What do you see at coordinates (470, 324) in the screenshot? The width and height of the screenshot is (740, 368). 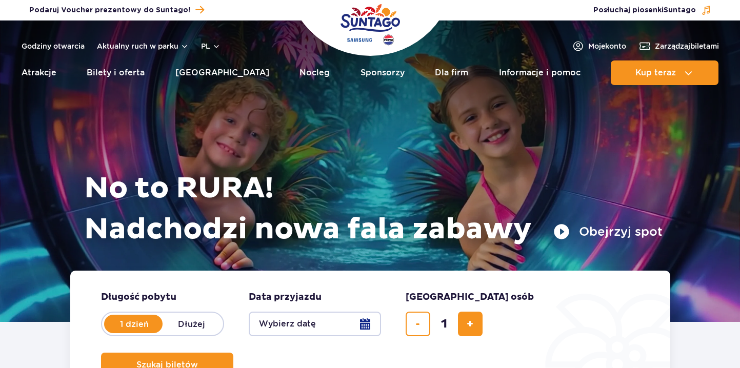 I see `button: dodaj bilet` at bounding box center [470, 324].